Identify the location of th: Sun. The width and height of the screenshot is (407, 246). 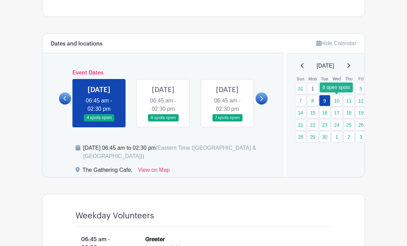
(300, 79).